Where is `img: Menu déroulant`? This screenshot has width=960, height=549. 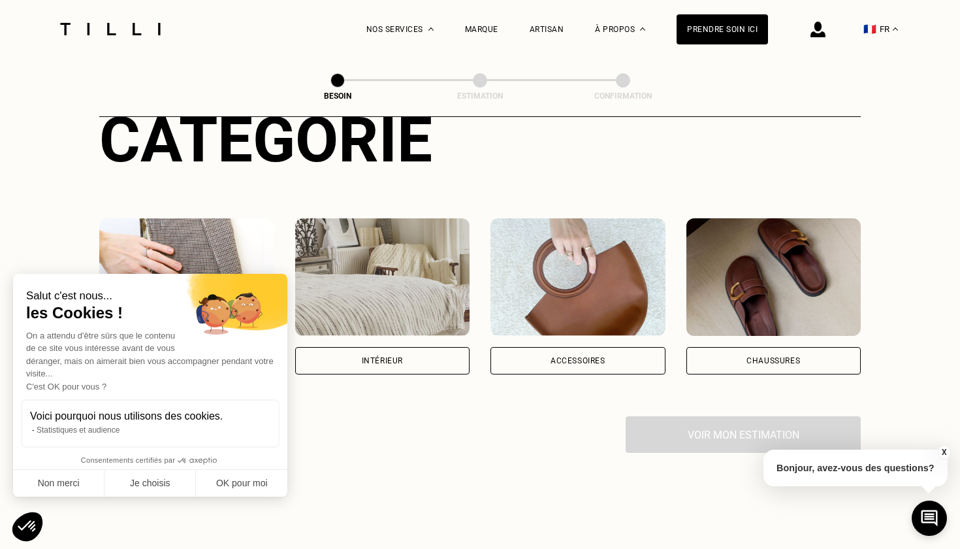 img: Menu déroulant is located at coordinates (431, 29).